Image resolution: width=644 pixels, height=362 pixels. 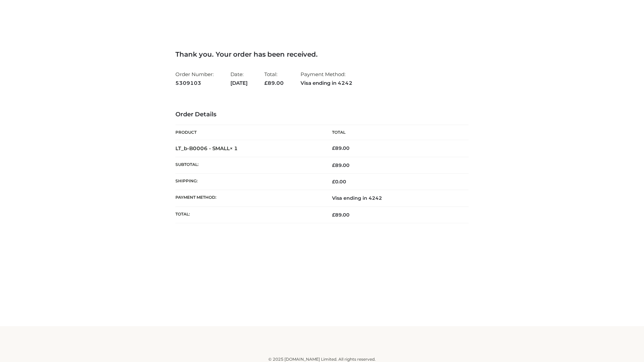 I want to click on h3: Thank you. Your order has been received., so click(x=322, y=55).